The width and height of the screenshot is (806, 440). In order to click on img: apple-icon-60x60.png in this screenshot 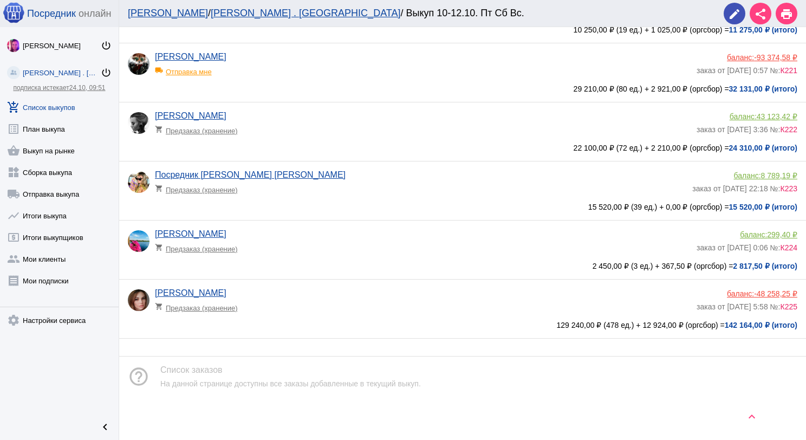, I will do `click(14, 12)`.